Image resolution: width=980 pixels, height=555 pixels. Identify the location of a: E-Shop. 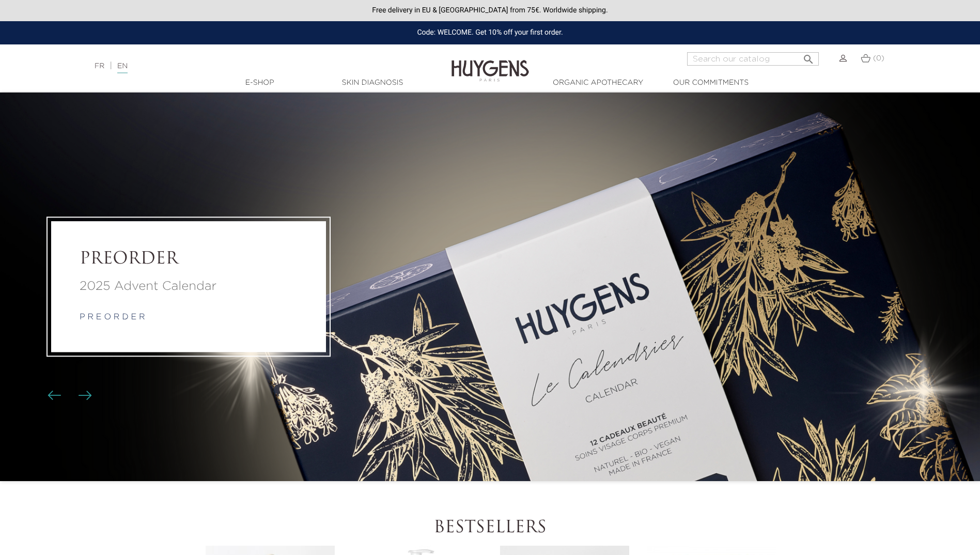
(259, 83).